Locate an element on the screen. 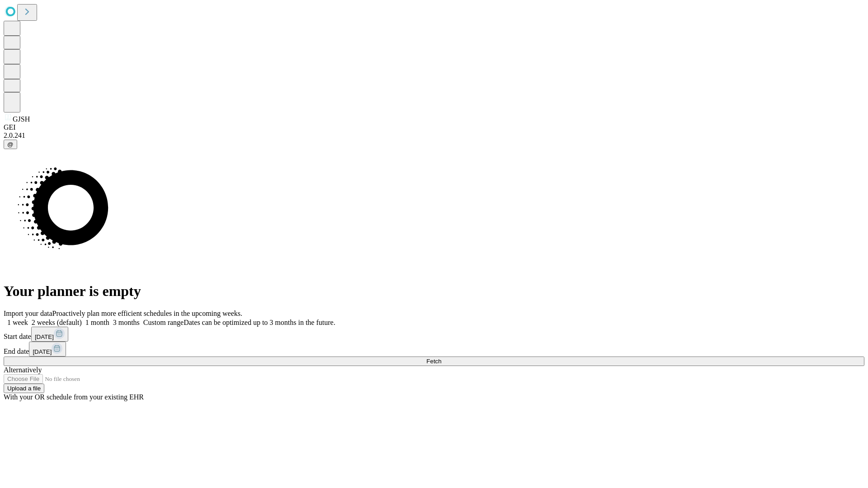  span: 3 months is located at coordinates (126, 322).